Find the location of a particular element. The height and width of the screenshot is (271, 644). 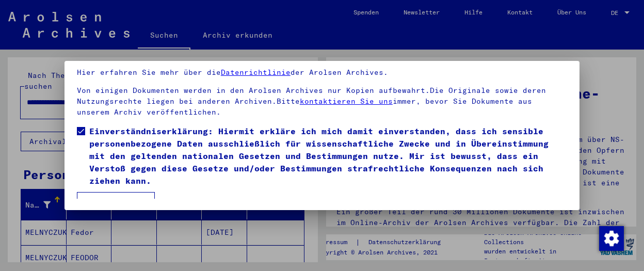

span: Einverständniserklärung: Hiermit erkläre ich mich damit einverstanden, dass ich sensible personen... is located at coordinates (329, 156).